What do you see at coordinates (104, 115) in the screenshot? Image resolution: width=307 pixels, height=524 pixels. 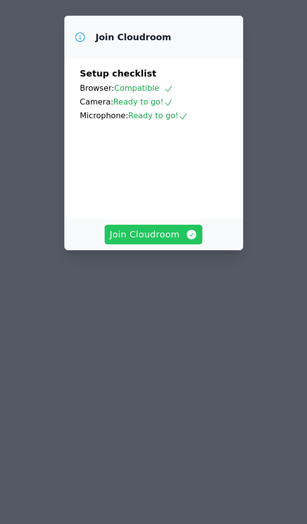 I see `span: Microphone:` at bounding box center [104, 115].